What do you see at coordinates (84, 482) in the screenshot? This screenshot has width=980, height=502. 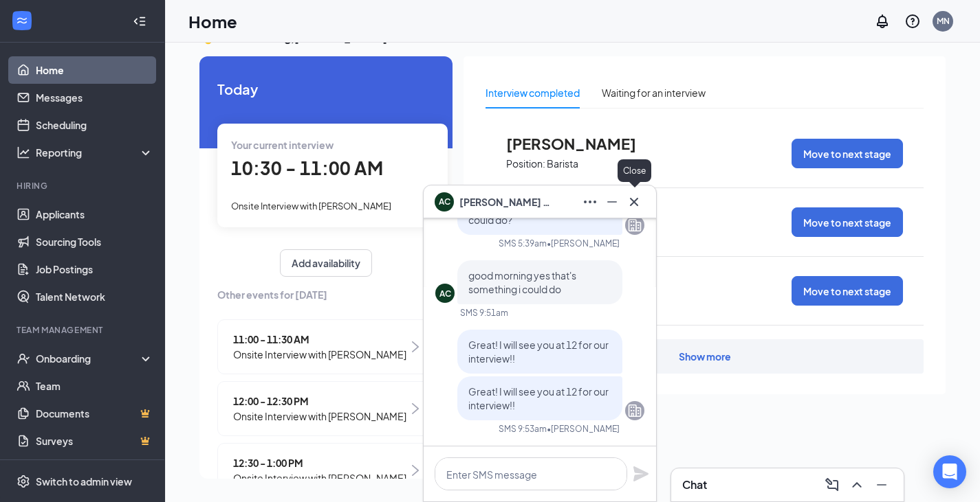 I see `div: Switch to admin view` at bounding box center [84, 482].